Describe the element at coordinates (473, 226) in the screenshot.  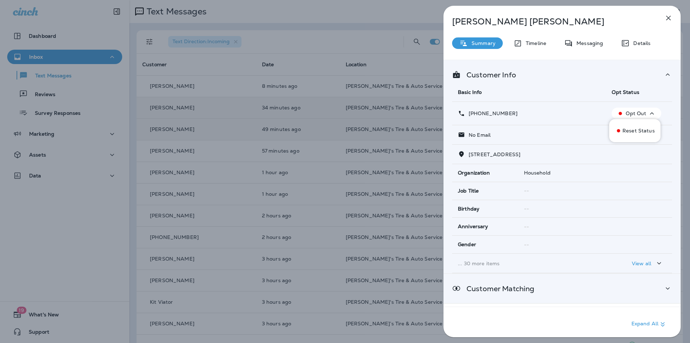
I see `span: Anniversary` at that location.